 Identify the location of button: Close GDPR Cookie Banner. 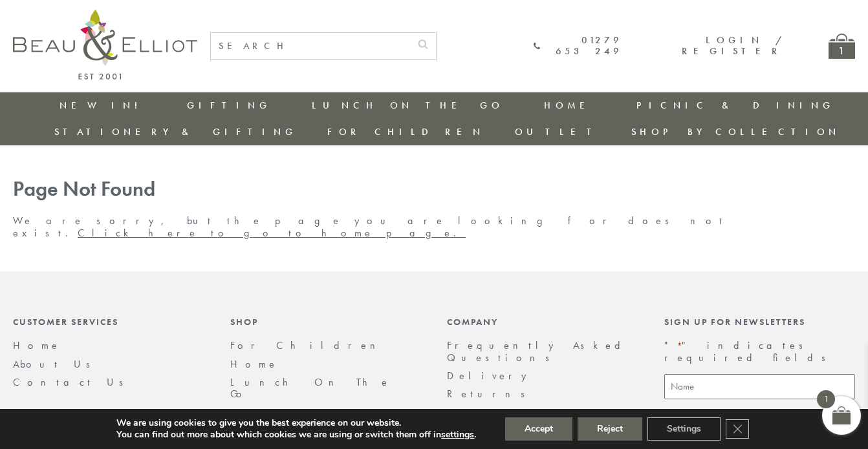
(737, 429).